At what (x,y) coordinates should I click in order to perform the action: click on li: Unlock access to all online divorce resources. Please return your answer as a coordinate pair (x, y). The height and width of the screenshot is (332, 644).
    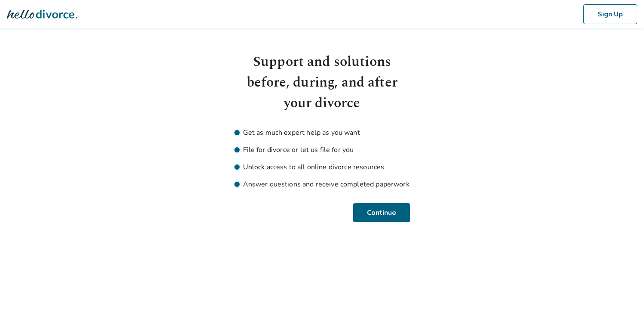
    Looking at the image, I should click on (322, 167).